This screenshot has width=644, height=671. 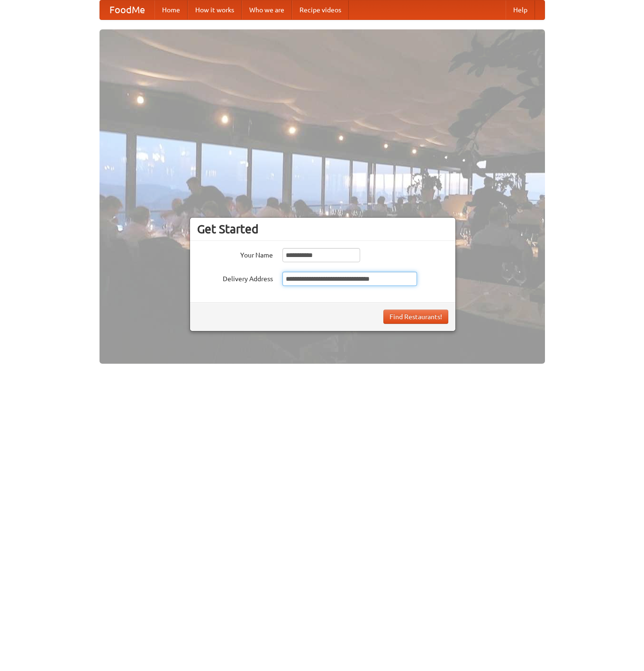 I want to click on h3: Get Started, so click(x=323, y=229).